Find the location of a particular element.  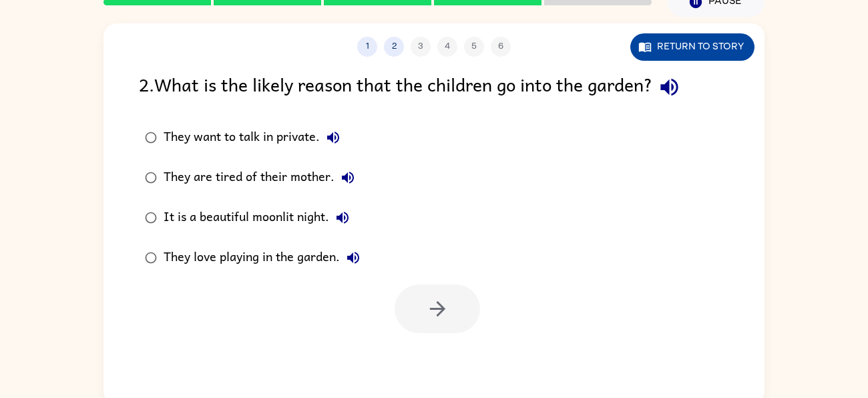

button: They want to talk in private. is located at coordinates (333, 138).